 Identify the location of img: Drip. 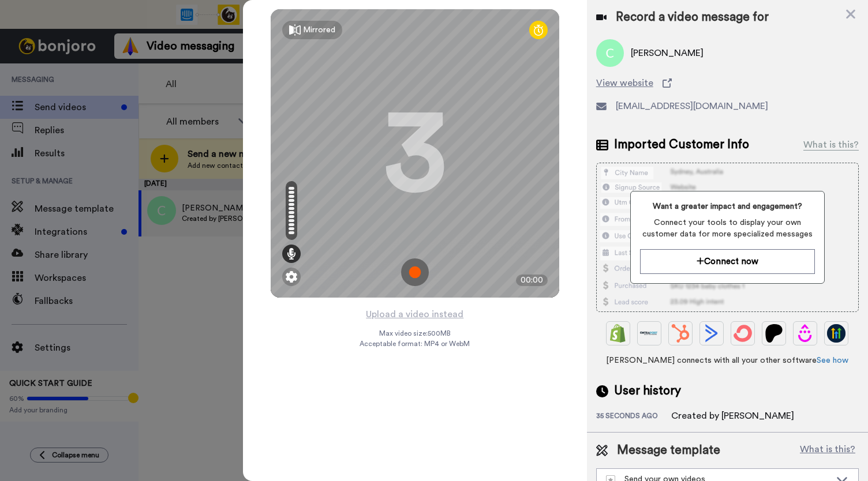
(805, 333).